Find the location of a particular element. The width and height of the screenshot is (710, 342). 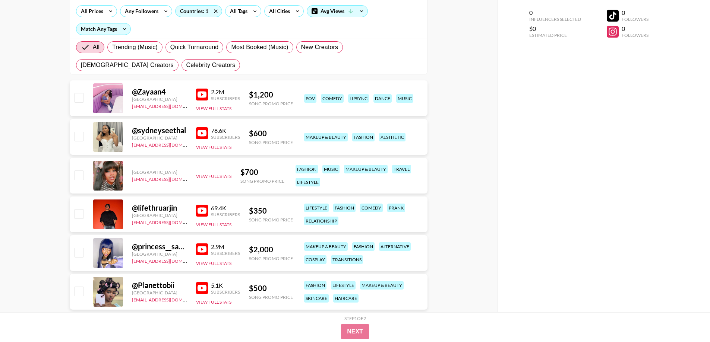

div: Estimated Price is located at coordinates (555, 35).